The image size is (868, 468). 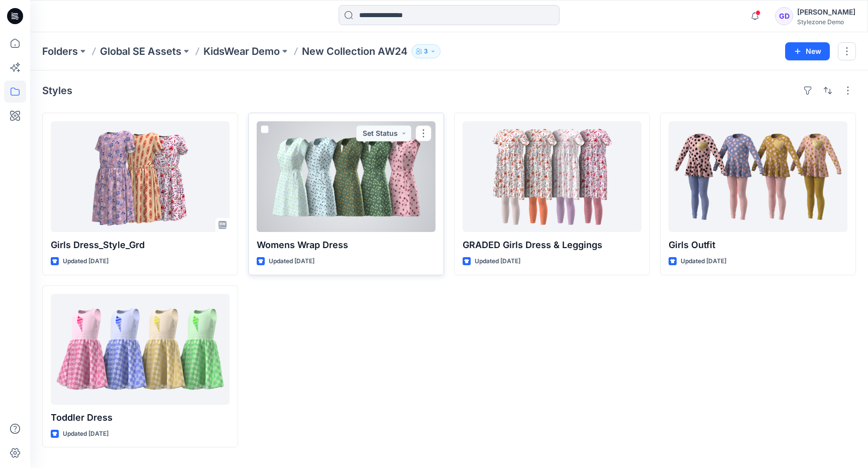 I want to click on p: Global SE Assets, so click(x=140, y=51).